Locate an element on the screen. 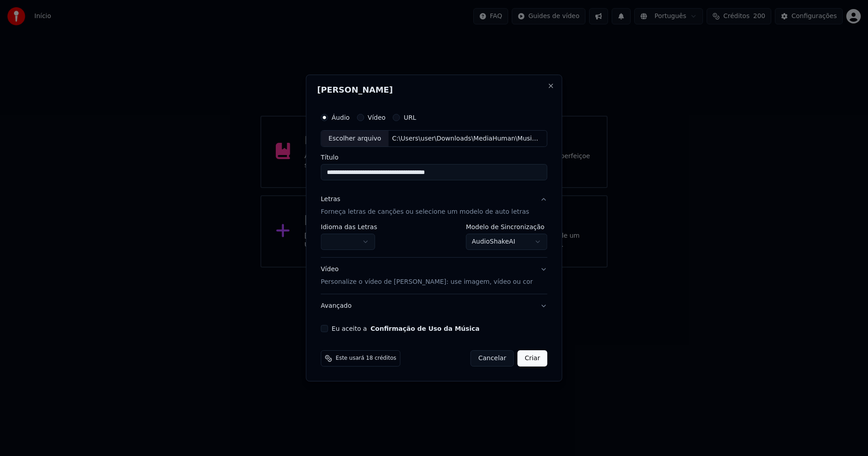 The image size is (868, 456). div: Escolher arquivo is located at coordinates (354, 139).